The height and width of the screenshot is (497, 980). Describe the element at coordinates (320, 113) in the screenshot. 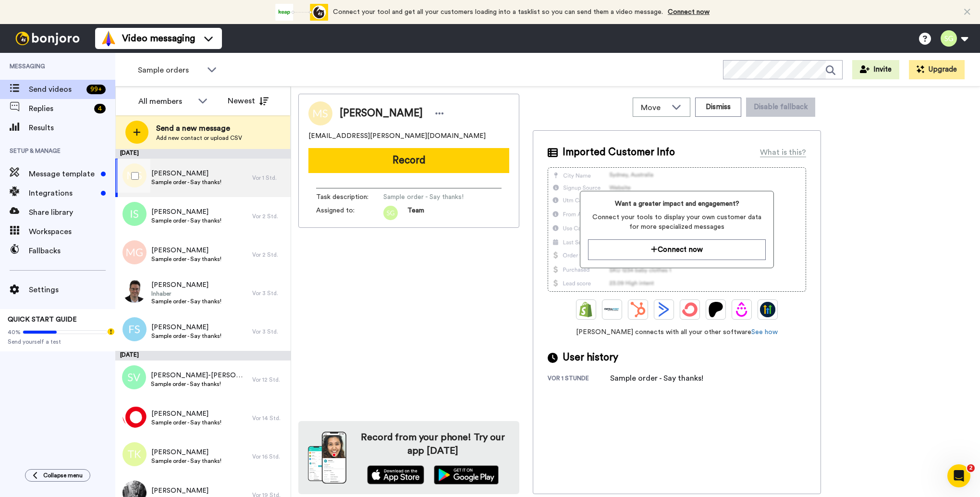

I see `img: Image of Marlene Schütz` at that location.